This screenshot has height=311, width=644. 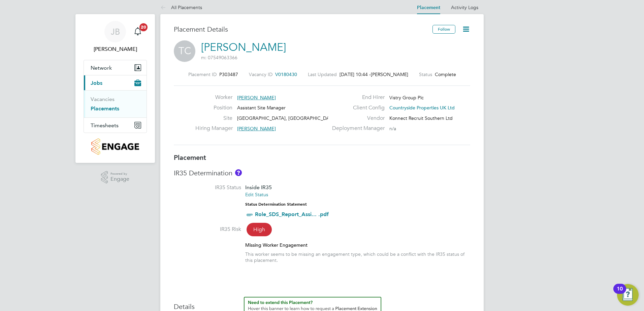 What do you see at coordinates (276, 204) in the screenshot?
I see `strong: Status Determination Statement` at bounding box center [276, 204].